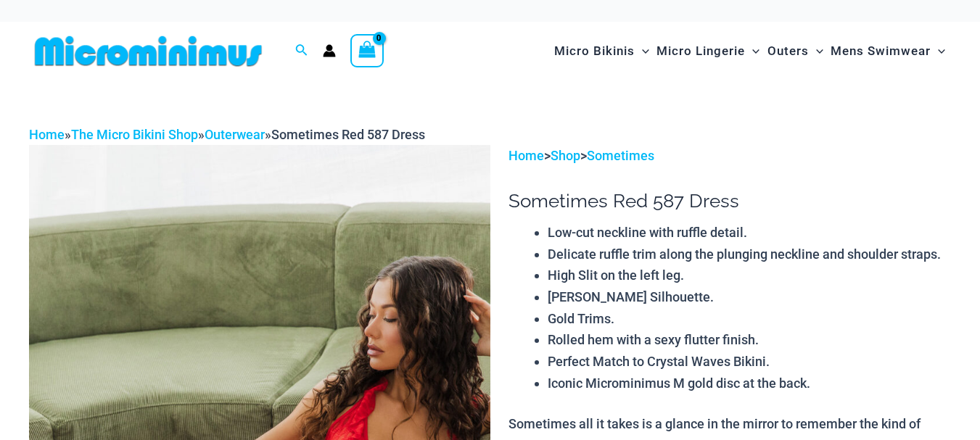 The height and width of the screenshot is (440, 980). I want to click on a: Account icon link, so click(329, 50).